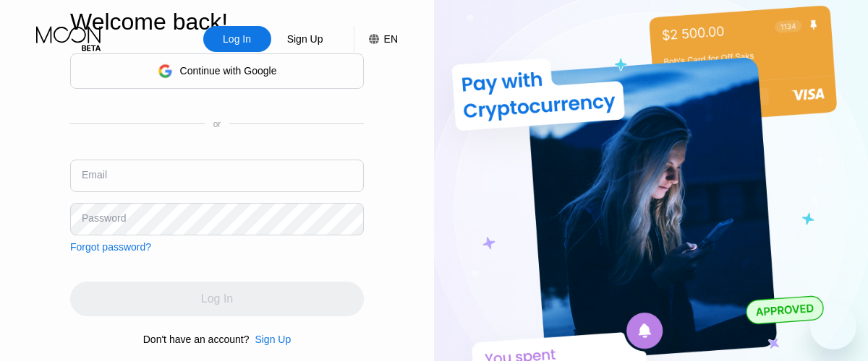  I want to click on div: Password, so click(103, 218).